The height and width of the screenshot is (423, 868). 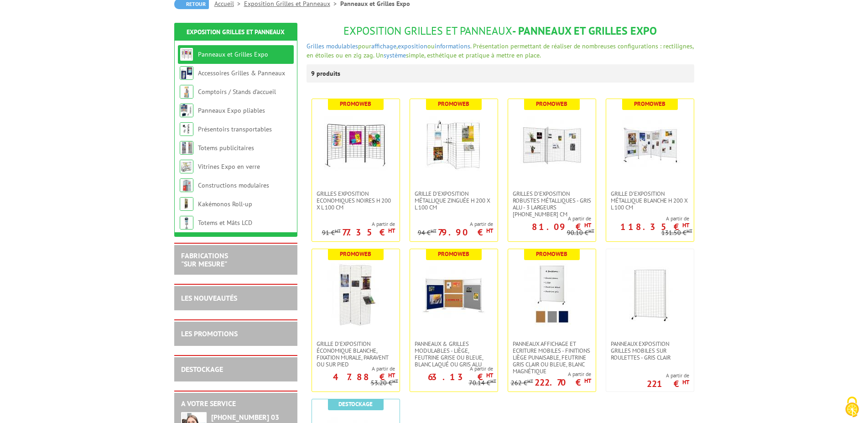 I want to click on p: 131.50 €, so click(x=677, y=233).